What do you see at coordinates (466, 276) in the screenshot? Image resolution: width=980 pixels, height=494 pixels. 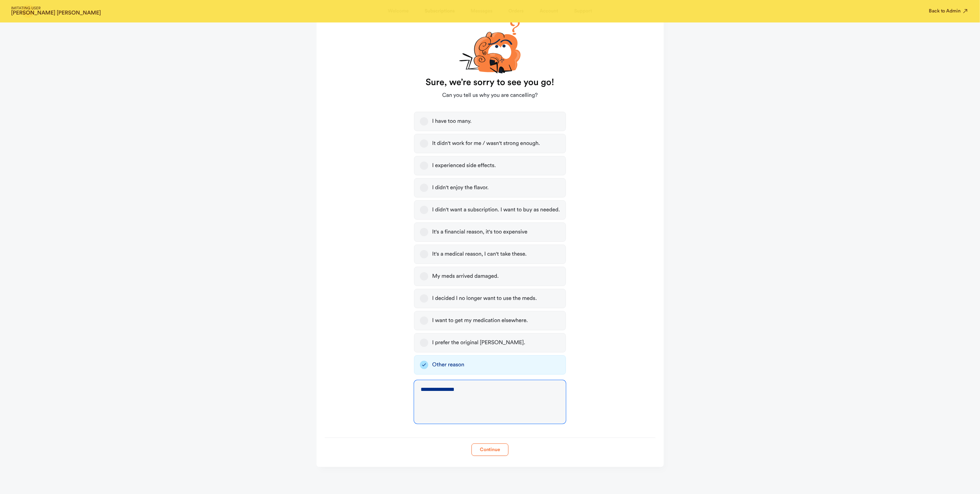 I see `div: My meds arrived damaged.` at bounding box center [466, 276].